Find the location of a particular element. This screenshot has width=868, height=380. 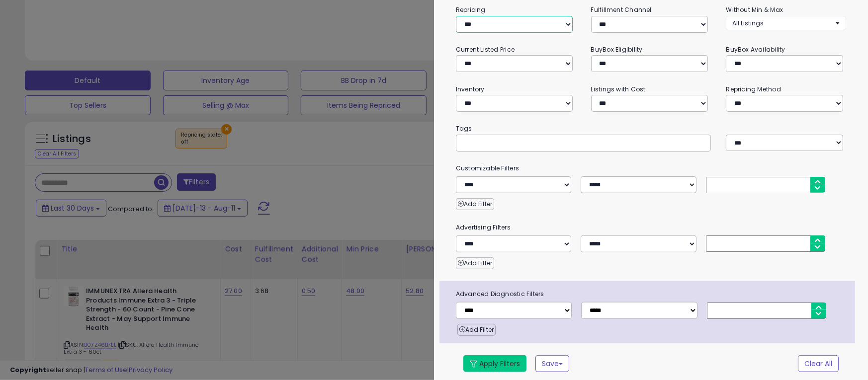

small: Advertising Filters is located at coordinates (651, 228).